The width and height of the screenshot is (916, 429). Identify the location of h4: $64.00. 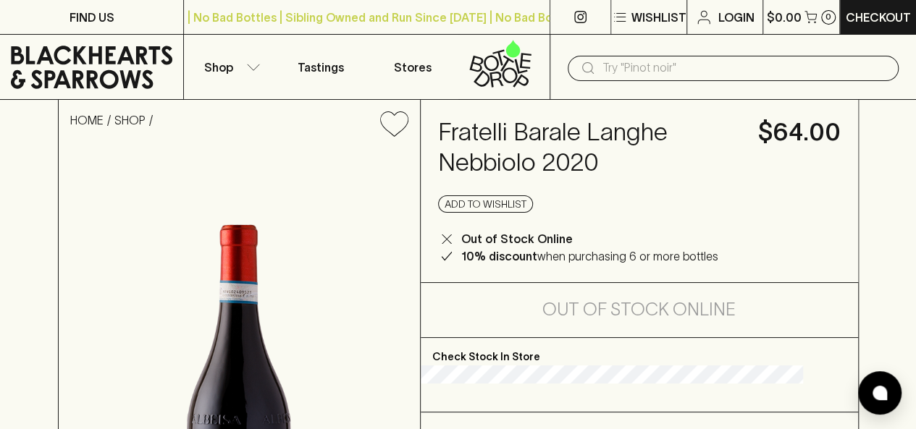
(799, 132).